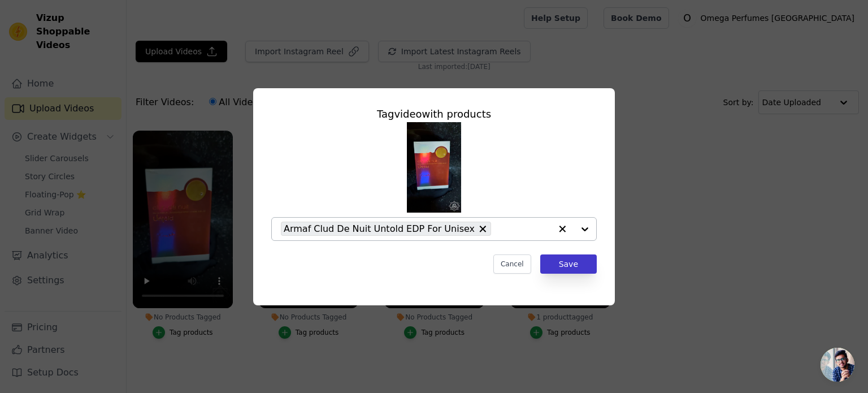  Describe the element at coordinates (837, 365) in the screenshot. I see `a: Open chat` at that location.